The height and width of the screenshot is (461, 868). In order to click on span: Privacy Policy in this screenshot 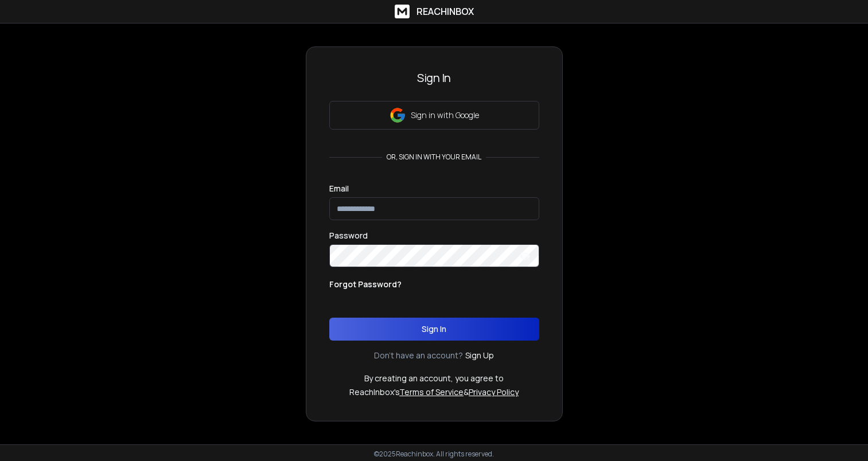, I will do `click(493, 391)`.